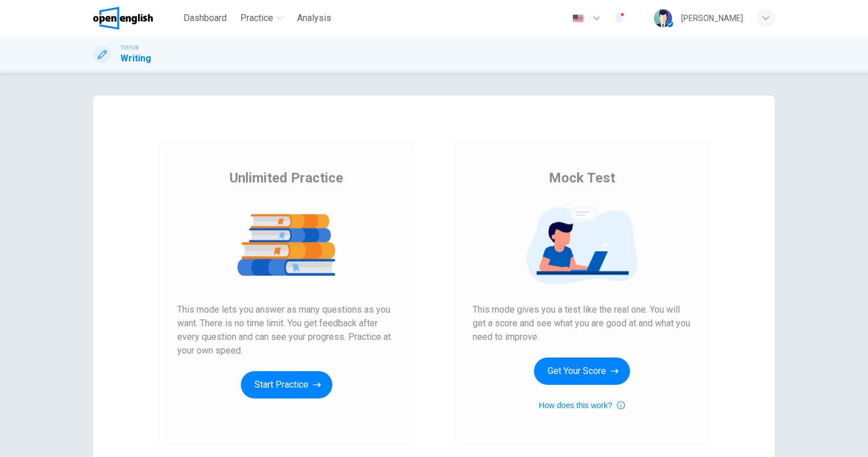 The height and width of the screenshot is (457, 868). Describe the element at coordinates (136, 18) in the screenshot. I see `a: OpenEnglish logo` at that location.